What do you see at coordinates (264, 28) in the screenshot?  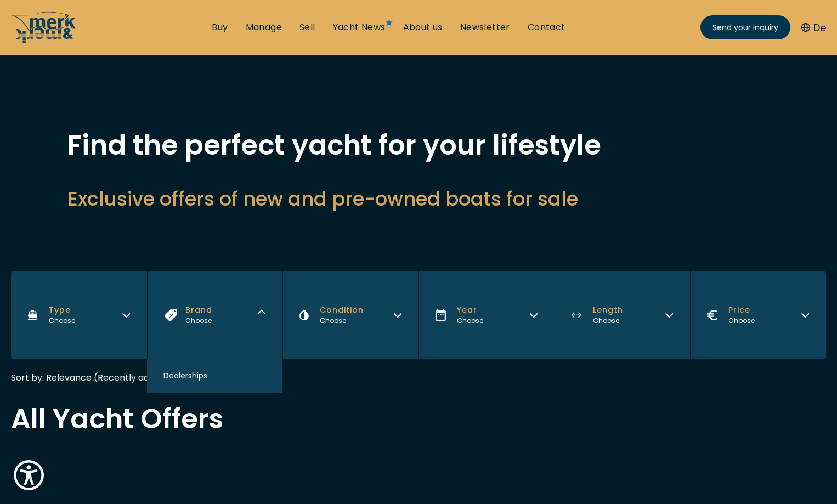 I see `a: Manage` at bounding box center [264, 28].